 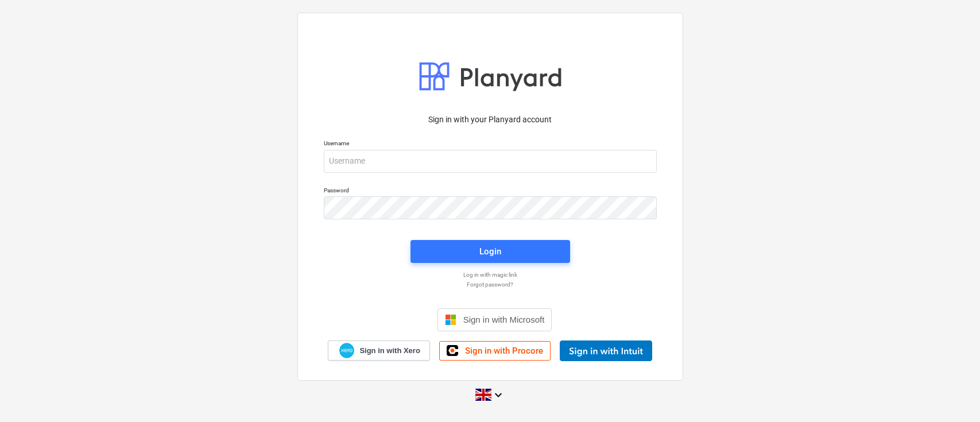 I want to click on a: Sign in with Procore, so click(x=495, y=351).